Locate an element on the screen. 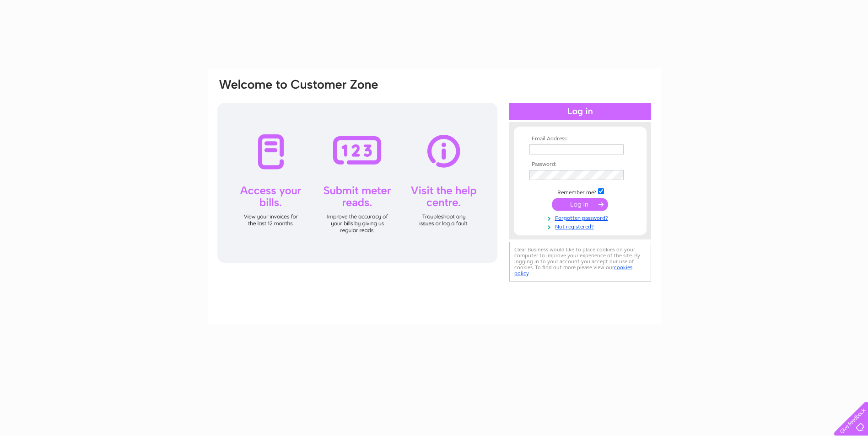 The width and height of the screenshot is (868, 436). div: Clear Business would like to place cookies on your computer to improve your experience of the sit... is located at coordinates (580, 261).